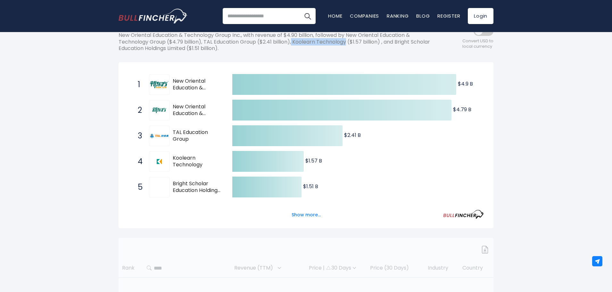 The image size is (612, 292). Describe the element at coordinates (138, 187) in the screenshot. I see `span: 5` at that location.